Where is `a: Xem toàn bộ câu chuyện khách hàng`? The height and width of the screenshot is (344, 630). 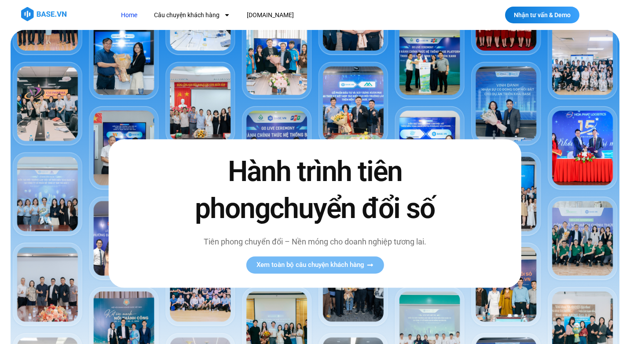 a: Xem toàn bộ câu chuyện khách hàng is located at coordinates (315, 264).